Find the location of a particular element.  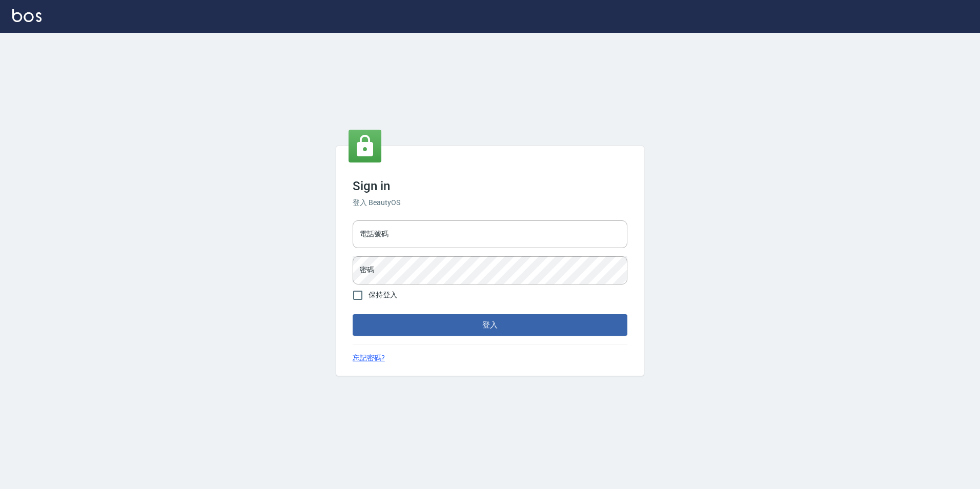

a: 忘記密碼? is located at coordinates (369, 358).